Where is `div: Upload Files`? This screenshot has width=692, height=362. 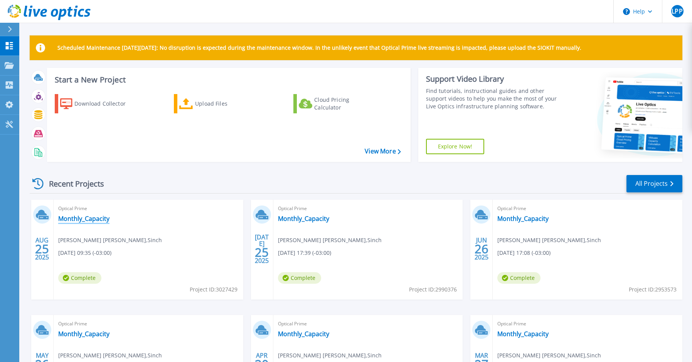 div: Upload Files is located at coordinates (226, 104).